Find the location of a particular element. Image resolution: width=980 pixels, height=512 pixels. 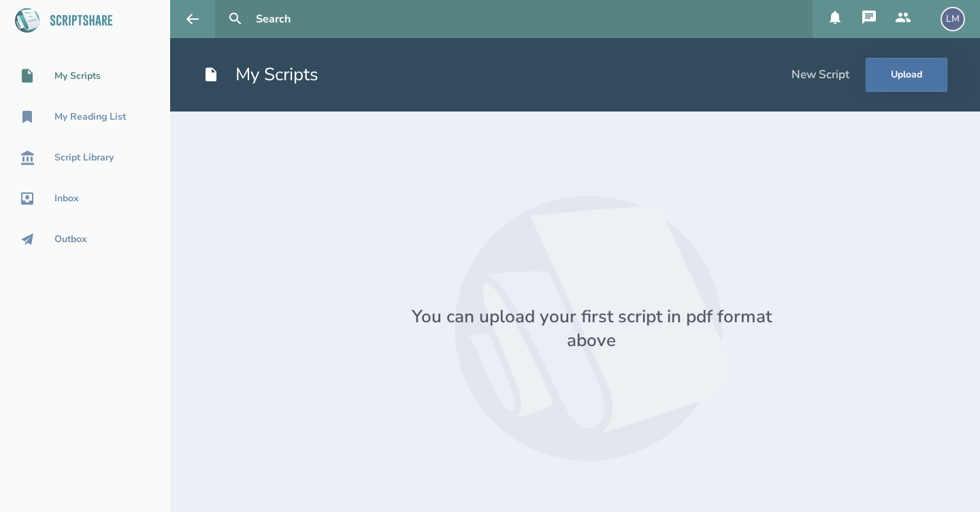

div: My Scripts is located at coordinates (77, 76).